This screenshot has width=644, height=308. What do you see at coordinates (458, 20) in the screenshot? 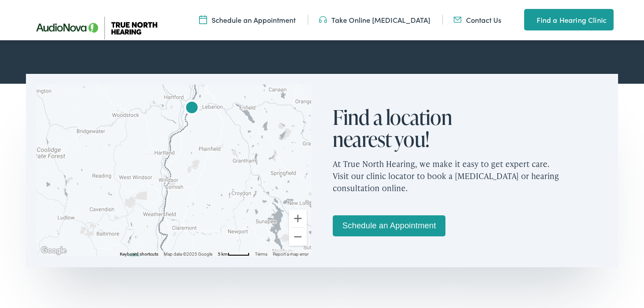
I see `img: Mail icon in color code ffb348, used for communication purposes` at bounding box center [458, 20].